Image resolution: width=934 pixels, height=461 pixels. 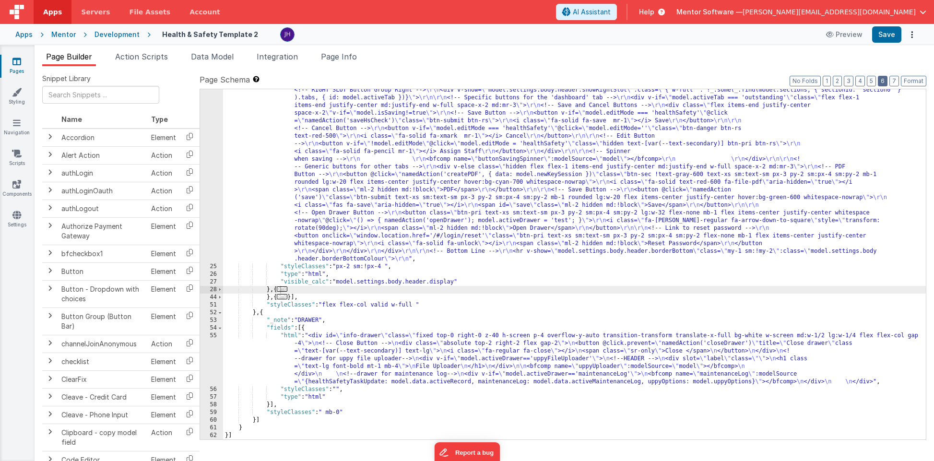 What do you see at coordinates (212, 405) in the screenshot?
I see `div: 58` at bounding box center [212, 405].